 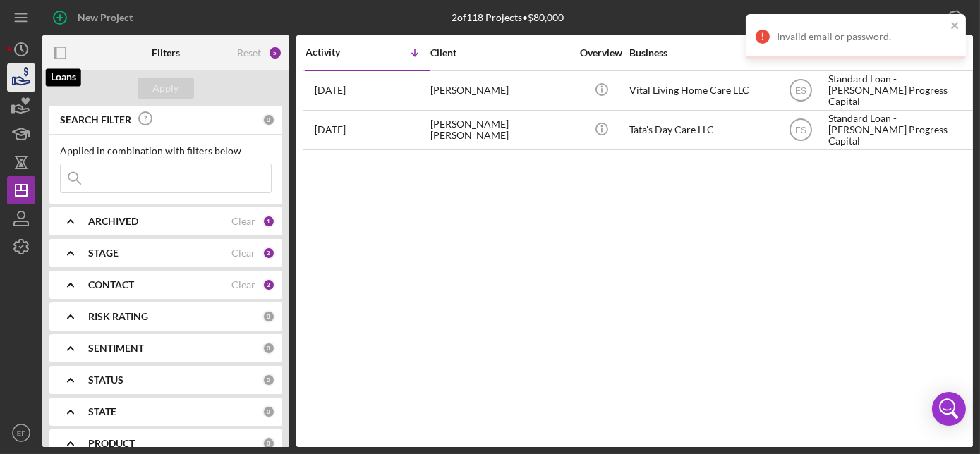 What do you see at coordinates (95, 120) in the screenshot?
I see `b: SEARCH FILTER` at bounding box center [95, 120].